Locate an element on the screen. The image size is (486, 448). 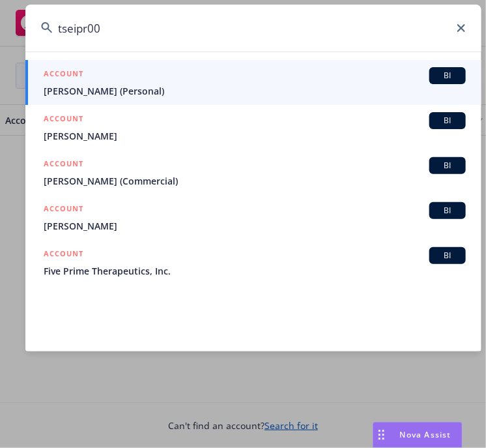
span: Nova Assist is located at coordinates (426, 434).